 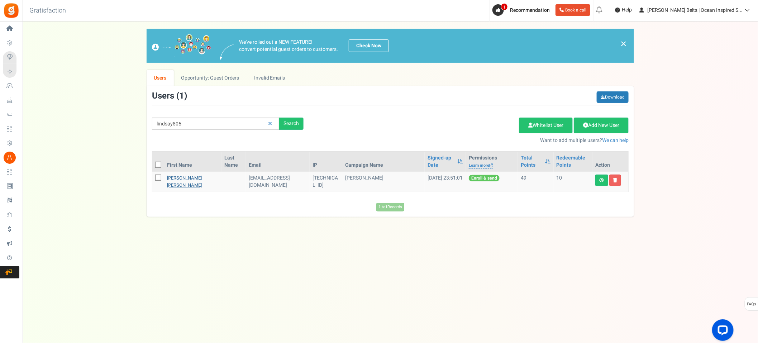 What do you see at coordinates (291, 124) in the screenshot?
I see `div: Search` at bounding box center [291, 124].